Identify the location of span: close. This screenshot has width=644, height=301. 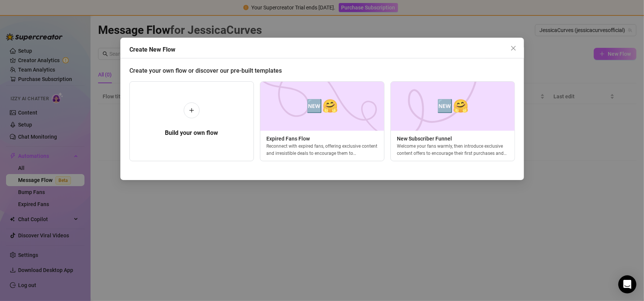
(513, 48).